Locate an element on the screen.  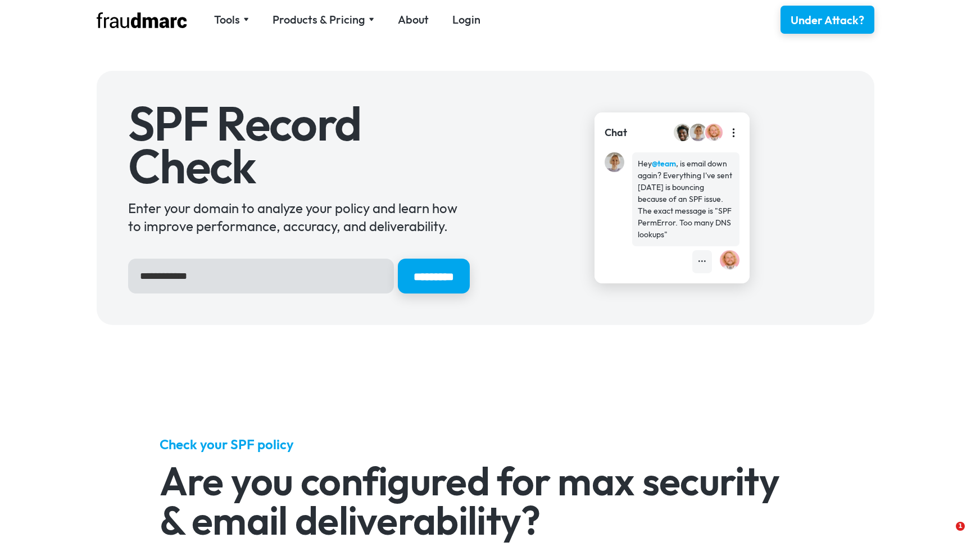
a: Under Attack? is located at coordinates (828, 20).